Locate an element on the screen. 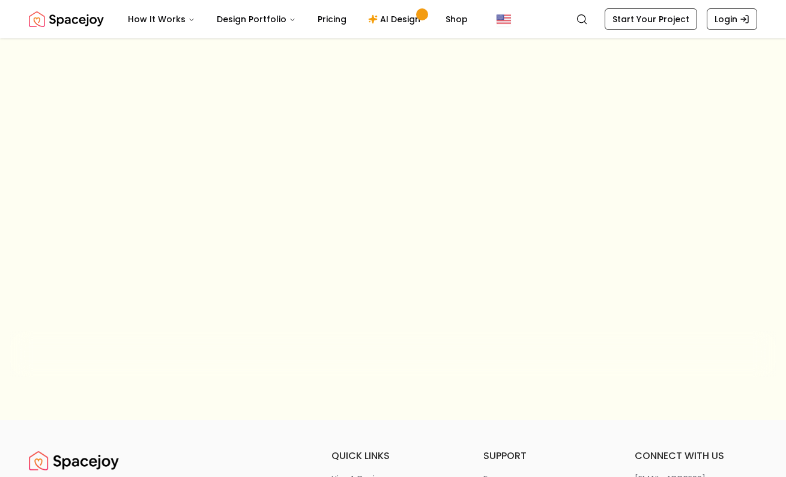 The height and width of the screenshot is (477, 786). a: AI Design is located at coordinates (395, 19).